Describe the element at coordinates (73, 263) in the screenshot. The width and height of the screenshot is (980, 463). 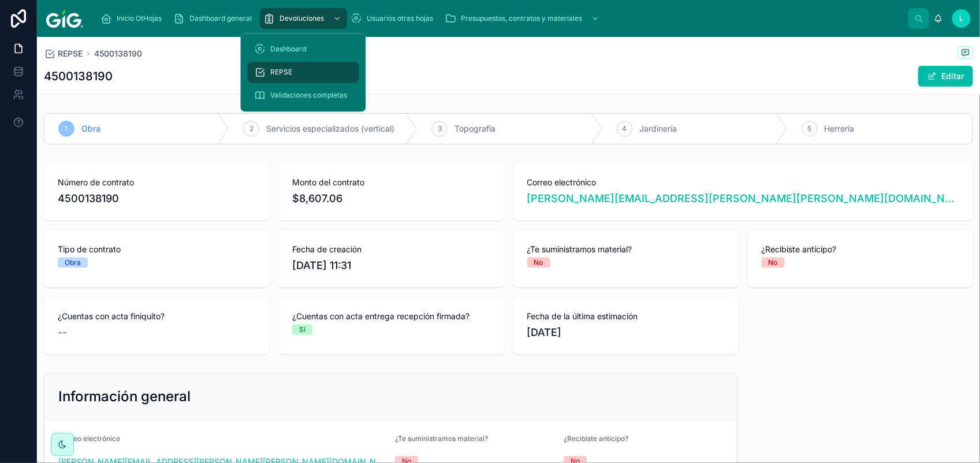
I see `div: Obra` at that location.